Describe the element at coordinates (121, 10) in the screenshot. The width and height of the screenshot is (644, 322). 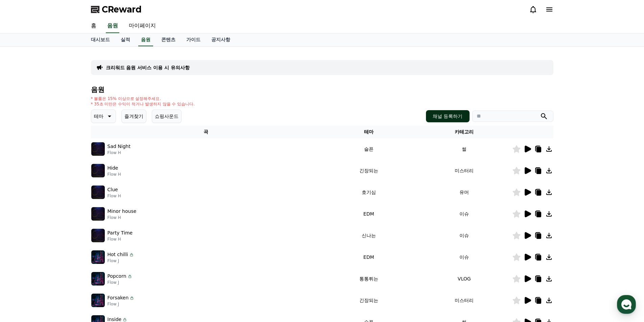
I see `span: CReward` at that location.